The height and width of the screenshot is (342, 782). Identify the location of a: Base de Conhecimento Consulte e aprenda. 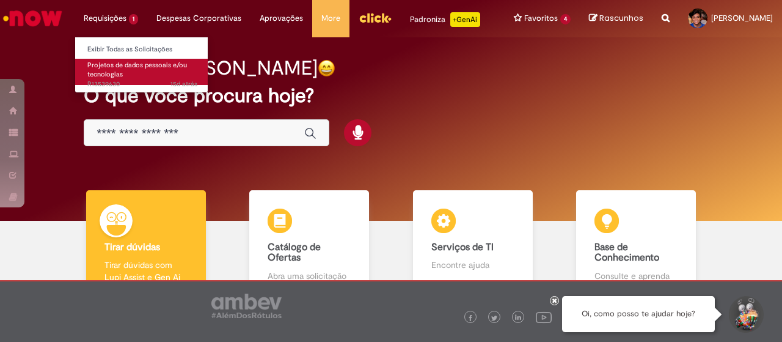
(637, 243).